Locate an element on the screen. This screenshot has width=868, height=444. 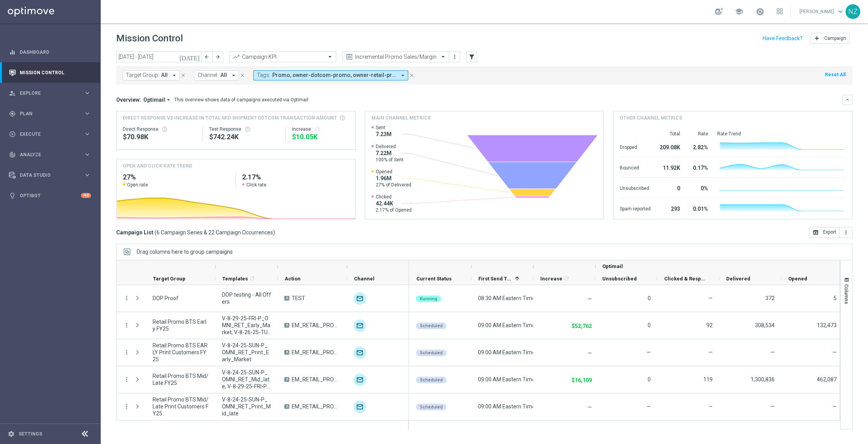
a: Dashboard is located at coordinates (55, 52).